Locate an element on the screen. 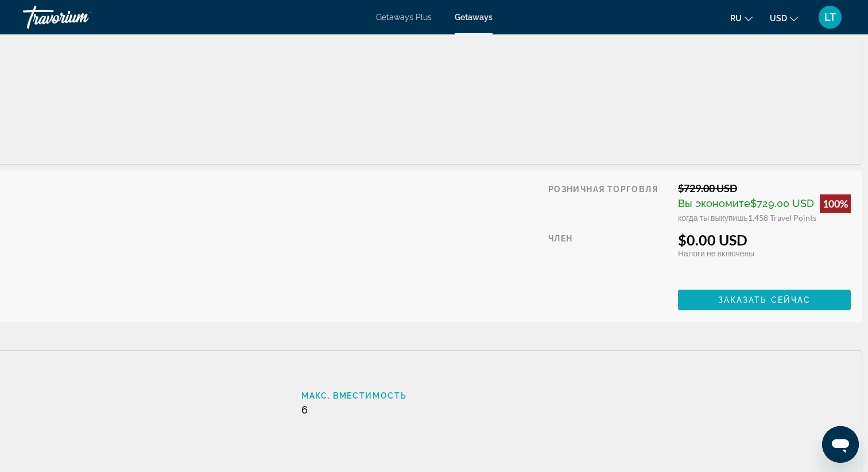 Image resolution: width=868 pixels, height=472 pixels. span: Getaways Plus is located at coordinates (403, 17).